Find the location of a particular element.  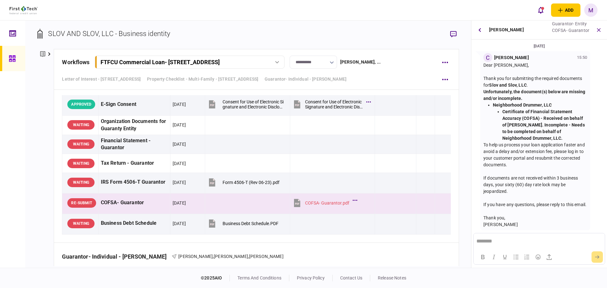

div: Business Debt Schedule is located at coordinates (134, 223).